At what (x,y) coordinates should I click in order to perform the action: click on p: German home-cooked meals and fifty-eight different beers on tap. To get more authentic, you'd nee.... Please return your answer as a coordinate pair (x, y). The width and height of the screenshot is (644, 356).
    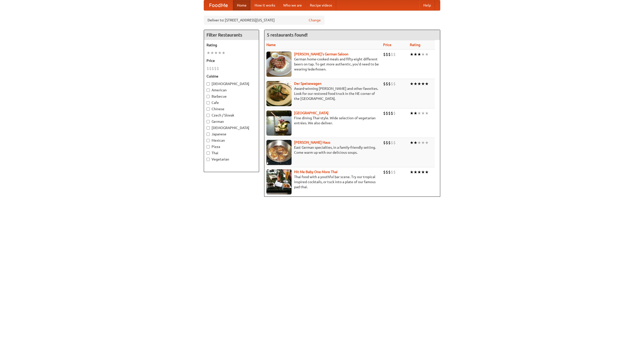
    Looking at the image, I should click on (323, 64).